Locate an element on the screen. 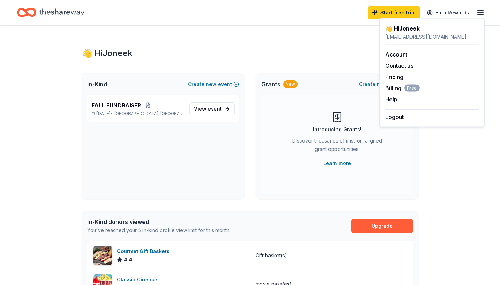 This screenshot has height=285, width=500. span: In-Kind is located at coordinates (97, 84).